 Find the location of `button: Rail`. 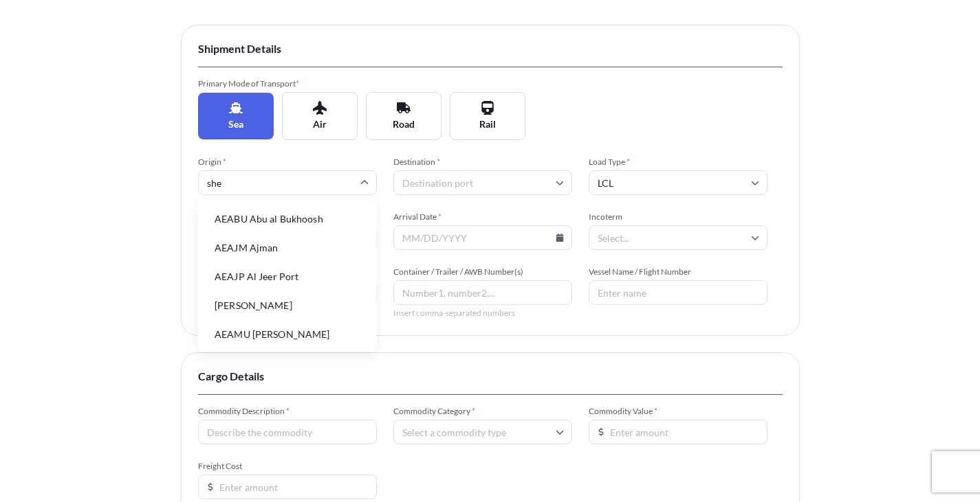

button: Rail is located at coordinates (488, 116).